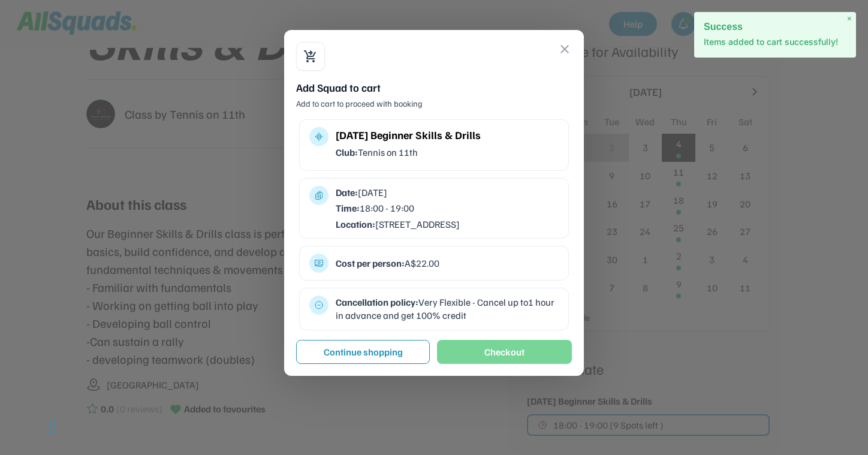  Describe the element at coordinates (348, 208) in the screenshot. I see `strong: Time:` at that location.